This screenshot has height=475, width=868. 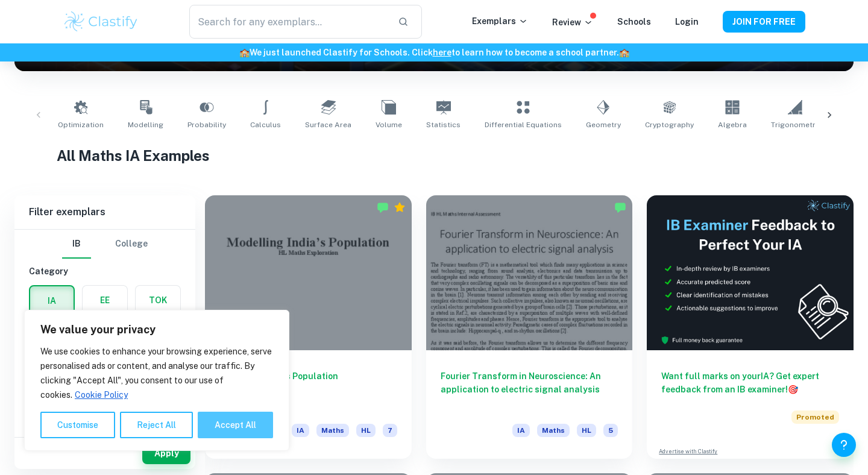 I want to click on a: Login, so click(x=687, y=21).